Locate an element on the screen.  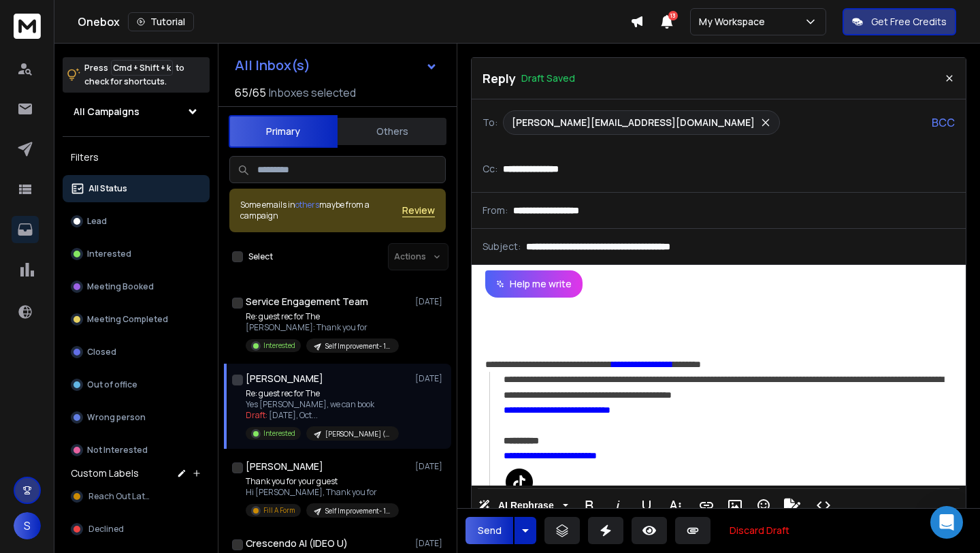
span: Reach Out Later is located at coordinates (121, 496).